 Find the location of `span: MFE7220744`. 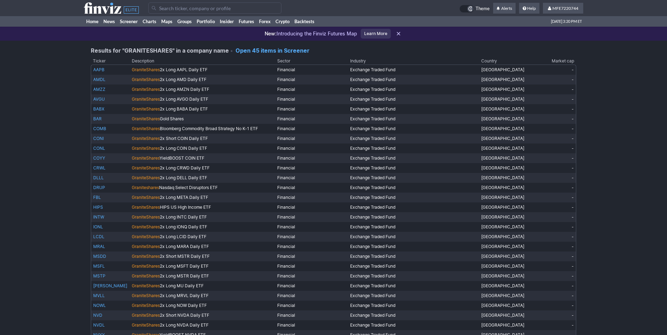

span: MFE7220744 is located at coordinates (565, 8).